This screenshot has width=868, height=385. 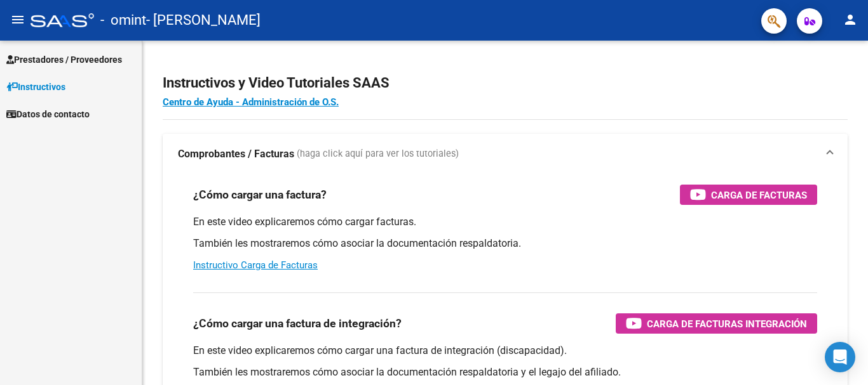 I want to click on p: En este video explicaremos cómo cargar facturas., so click(x=505, y=222).